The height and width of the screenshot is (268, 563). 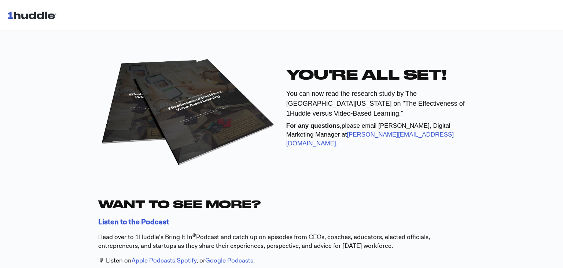 What do you see at coordinates (375, 74) in the screenshot?
I see `h1: YOU're all set!` at bounding box center [375, 74].